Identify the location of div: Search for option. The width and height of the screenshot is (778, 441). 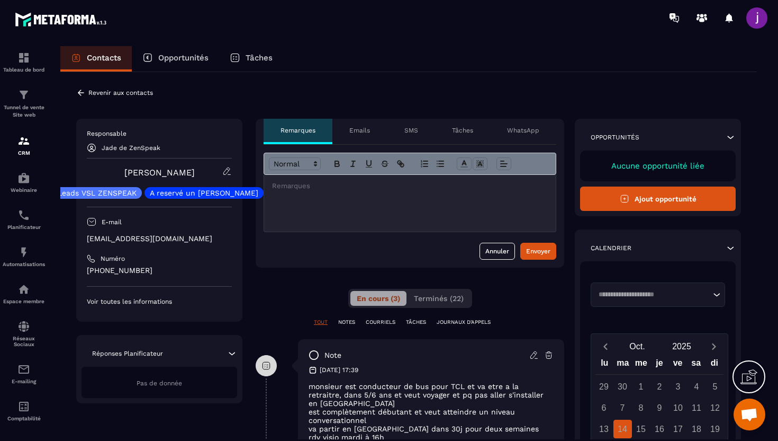
(658, 294).